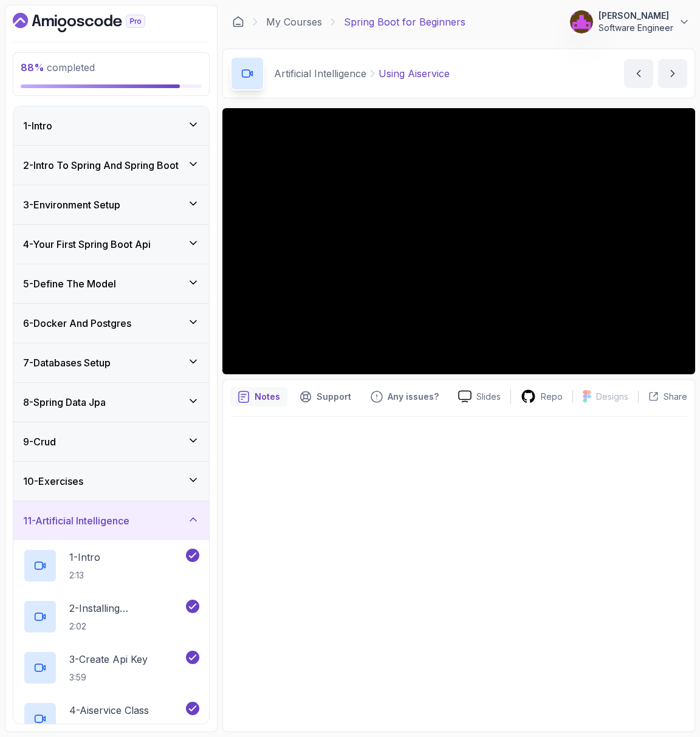 The width and height of the screenshot is (700, 737). What do you see at coordinates (72, 205) in the screenshot?
I see `h3: 3 - Environment Setup` at bounding box center [72, 205].